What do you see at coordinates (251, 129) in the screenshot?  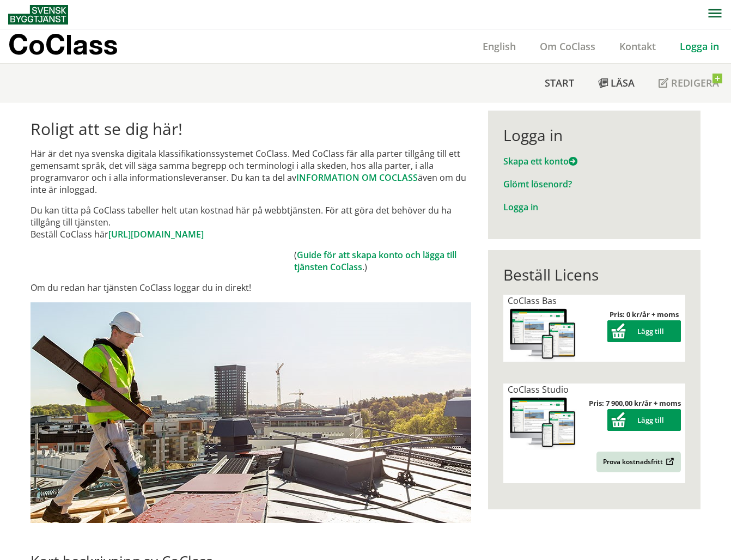 I see `h1: Roligt att se dig här!` at bounding box center [251, 129].